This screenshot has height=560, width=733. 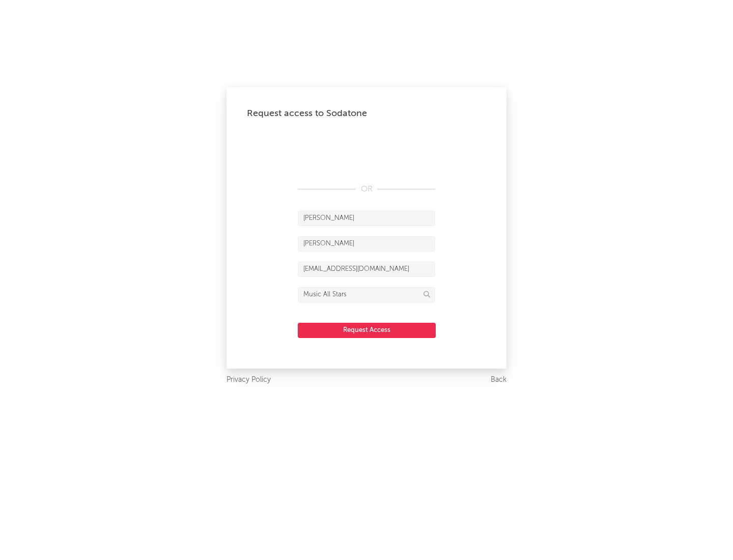 What do you see at coordinates (366, 295) in the screenshot?
I see `input: Division` at bounding box center [366, 295].